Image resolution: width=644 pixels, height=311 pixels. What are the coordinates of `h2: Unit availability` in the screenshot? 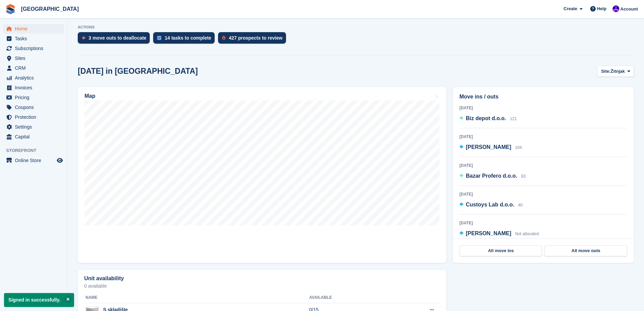 It's located at (104, 278).